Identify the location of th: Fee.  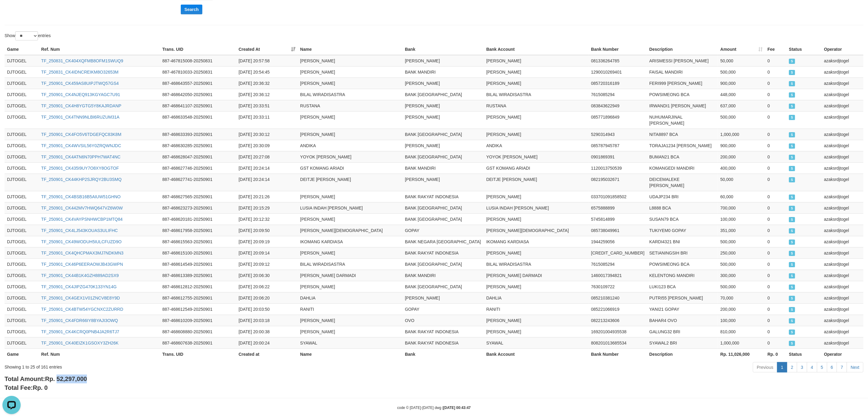
(775, 49).